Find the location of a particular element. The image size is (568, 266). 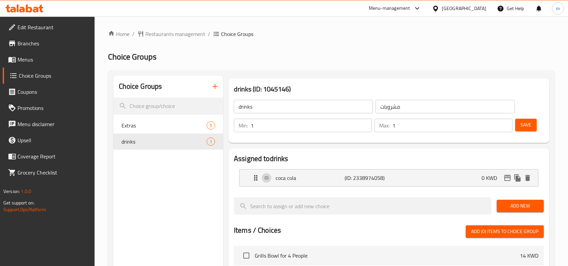

span: Branches is located at coordinates (53, 43).